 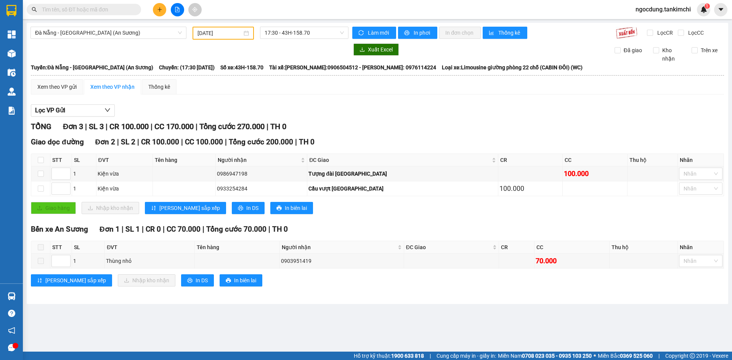 What do you see at coordinates (11, 313) in the screenshot?
I see `span: question-circle` at bounding box center [11, 313].